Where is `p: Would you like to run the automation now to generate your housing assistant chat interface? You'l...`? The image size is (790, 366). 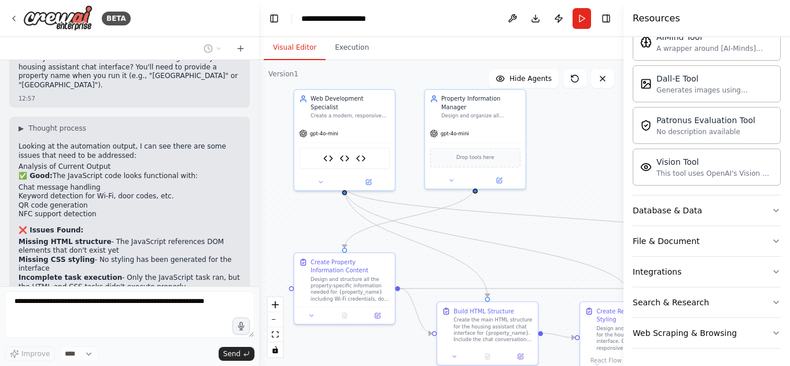
p: Would you like to run the automation now to generate your housing assistant chat interface? You'l... is located at coordinates (130, 72).